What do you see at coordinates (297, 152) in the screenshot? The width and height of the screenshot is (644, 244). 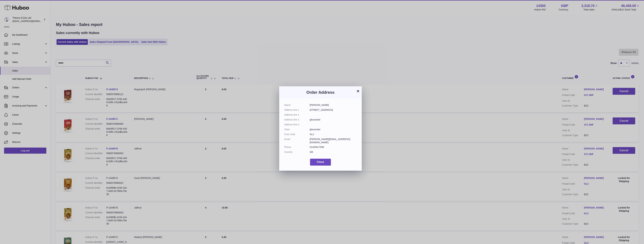 I see `dt: Country` at bounding box center [297, 152].